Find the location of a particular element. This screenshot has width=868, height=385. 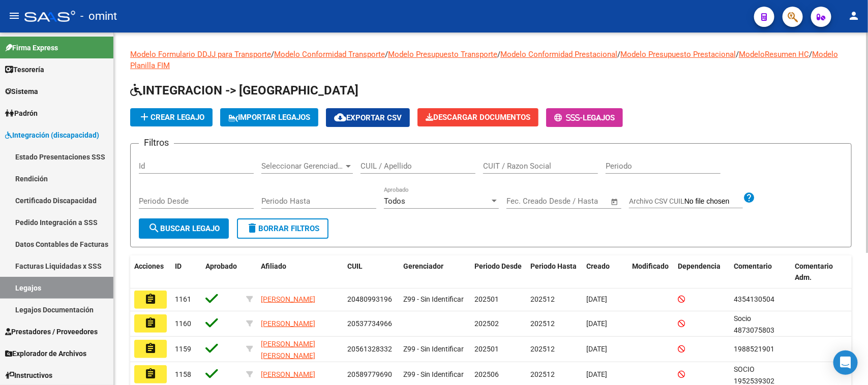

span: Acciones is located at coordinates (149, 266).